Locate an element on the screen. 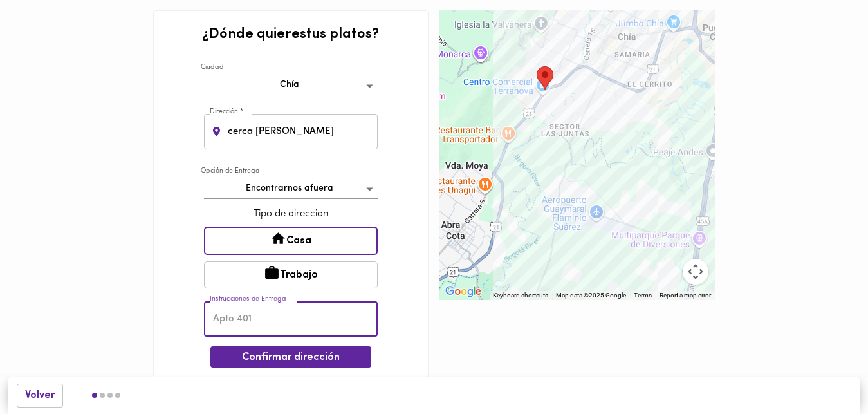 The image size is (868, 414). label: Ciudad is located at coordinates (212, 67).